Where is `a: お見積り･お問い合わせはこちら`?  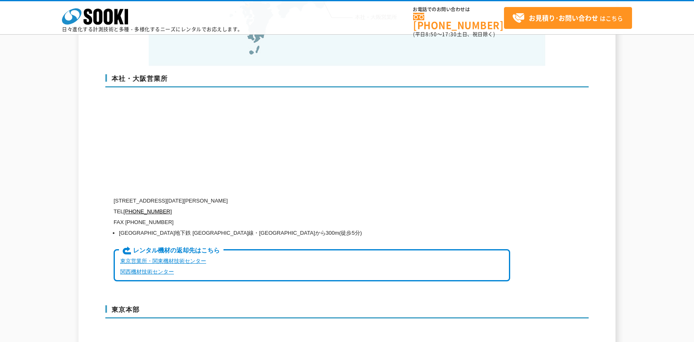
a: お見積り･お問い合わせはこちら is located at coordinates (568, 18).